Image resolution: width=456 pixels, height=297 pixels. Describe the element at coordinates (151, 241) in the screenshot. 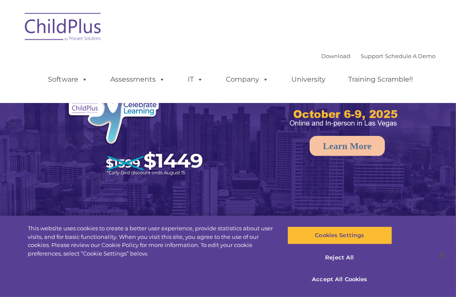

I see `div: This website uses cookies to create a better user experience, provide statistics about user visit...` at that location.